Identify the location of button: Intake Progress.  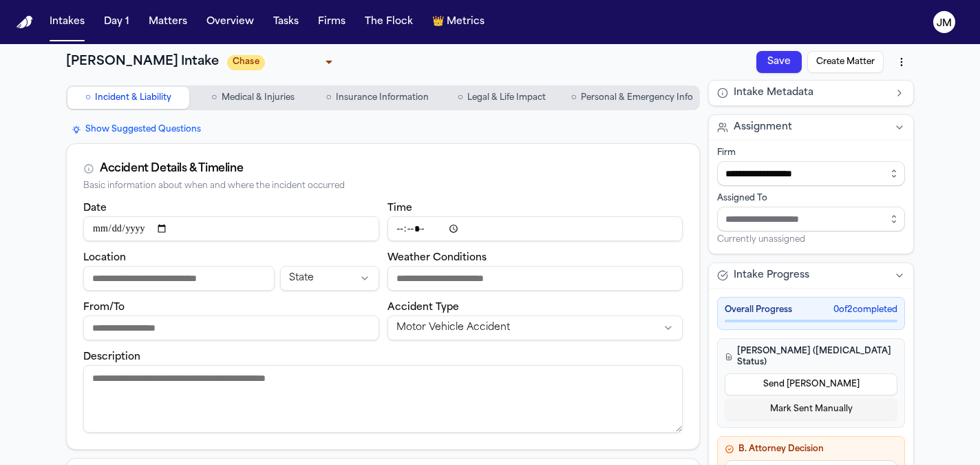
(811, 275).